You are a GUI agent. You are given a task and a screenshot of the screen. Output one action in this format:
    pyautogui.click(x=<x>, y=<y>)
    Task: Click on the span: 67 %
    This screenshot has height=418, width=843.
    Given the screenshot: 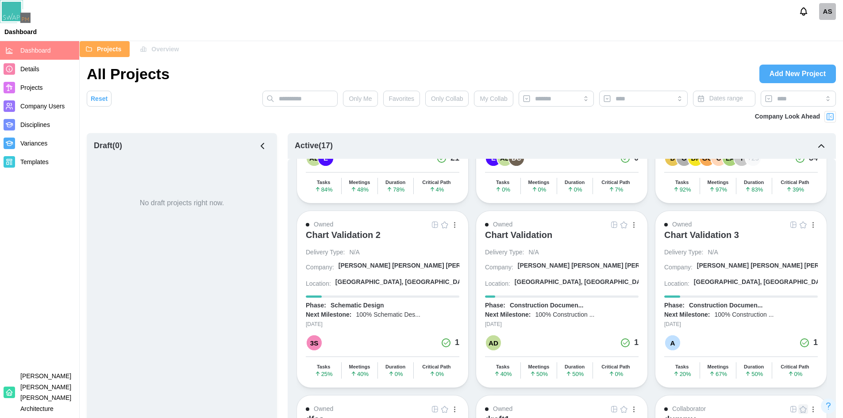 What is the action you would take?
    pyautogui.click(x=718, y=374)
    